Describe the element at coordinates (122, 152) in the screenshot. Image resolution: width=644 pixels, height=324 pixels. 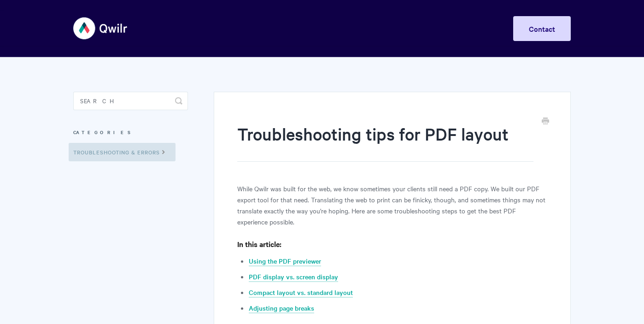
I see `a: Troubleshooting & Errors` at that location.